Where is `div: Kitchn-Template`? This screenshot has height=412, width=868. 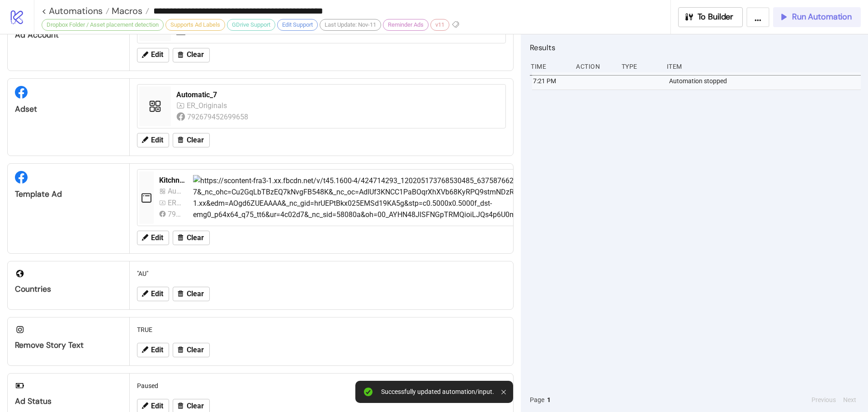 div: Kitchn-Template is located at coordinates (173, 181).